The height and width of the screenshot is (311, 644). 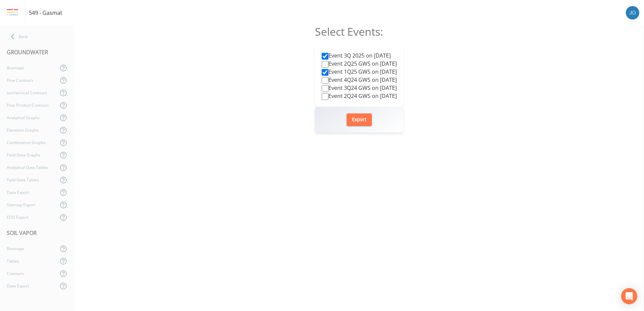 I want to click on img: logo, so click(x=12, y=12).